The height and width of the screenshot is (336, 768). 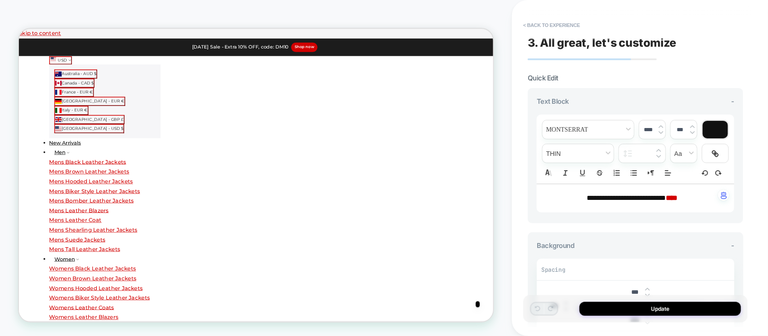 I want to click on a: Women, so click(x=60, y=307).